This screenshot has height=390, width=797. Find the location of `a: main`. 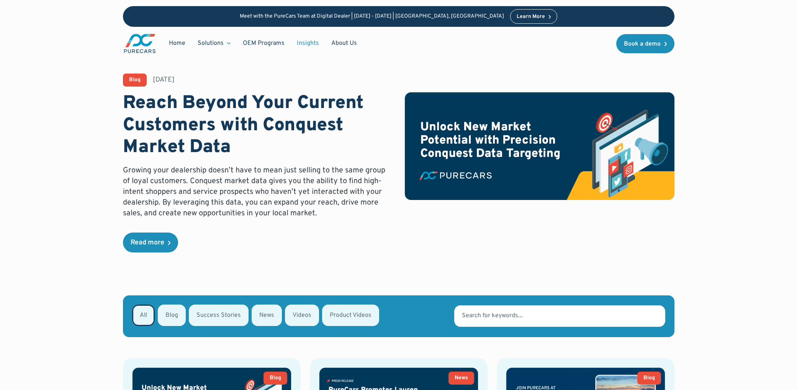

a: main is located at coordinates (140, 43).